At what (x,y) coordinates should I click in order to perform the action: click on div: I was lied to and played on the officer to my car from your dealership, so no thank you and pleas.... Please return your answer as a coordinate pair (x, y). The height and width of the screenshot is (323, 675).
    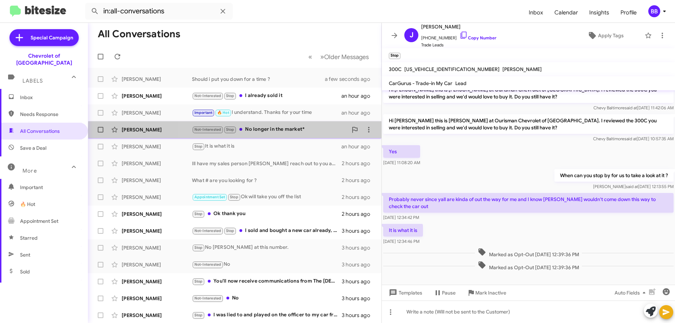
    Looking at the image, I should click on (267, 315).